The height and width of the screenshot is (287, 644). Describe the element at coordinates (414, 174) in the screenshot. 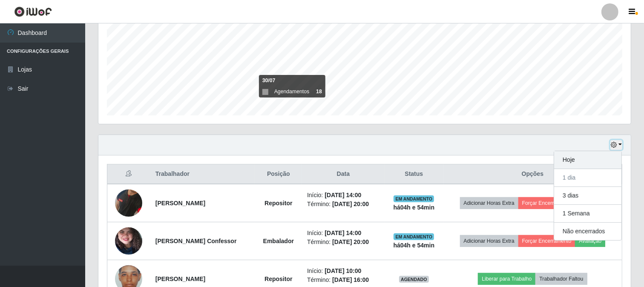

I see `th: Status` at that location.